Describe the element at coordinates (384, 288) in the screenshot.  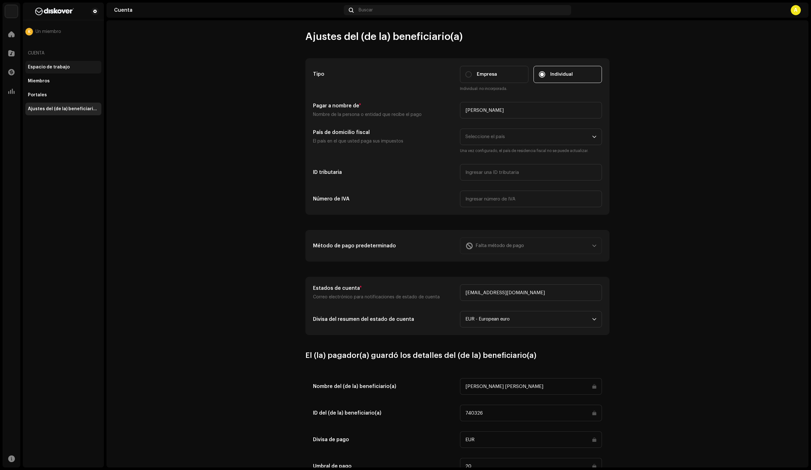
I see `h5: Estados de cuenta` at that location.